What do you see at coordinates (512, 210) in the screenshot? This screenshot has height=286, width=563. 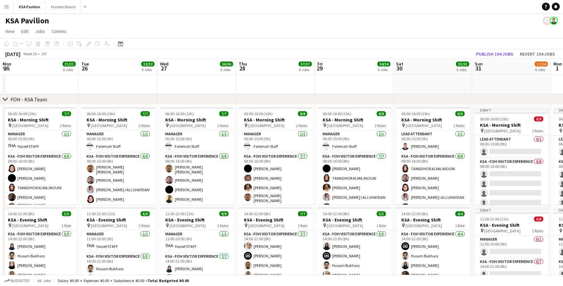 I see `div: Draft` at bounding box center [512, 210].